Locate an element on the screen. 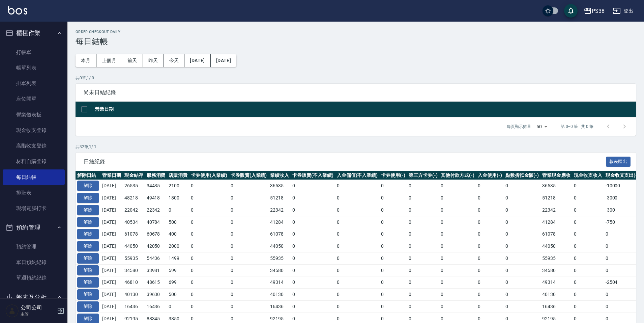 The height and width of the screenshot is (323, 644). a: 高階收支登錄 is located at coordinates (34, 146).